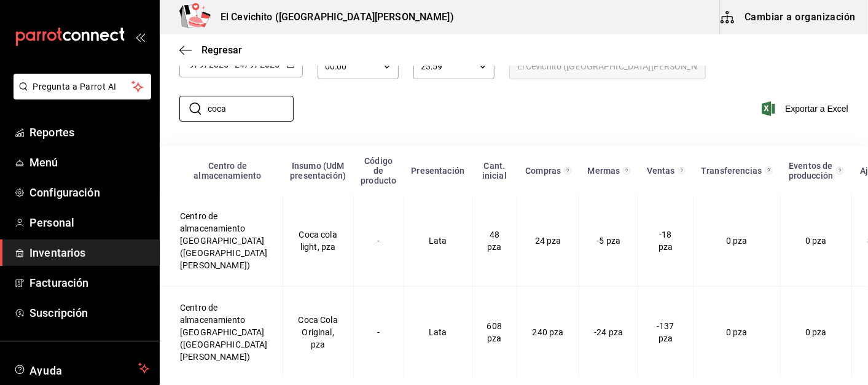 Image resolution: width=868 pixels, height=385 pixels. Describe the element at coordinates (89, 222) in the screenshot. I see `span: Personal` at that location.